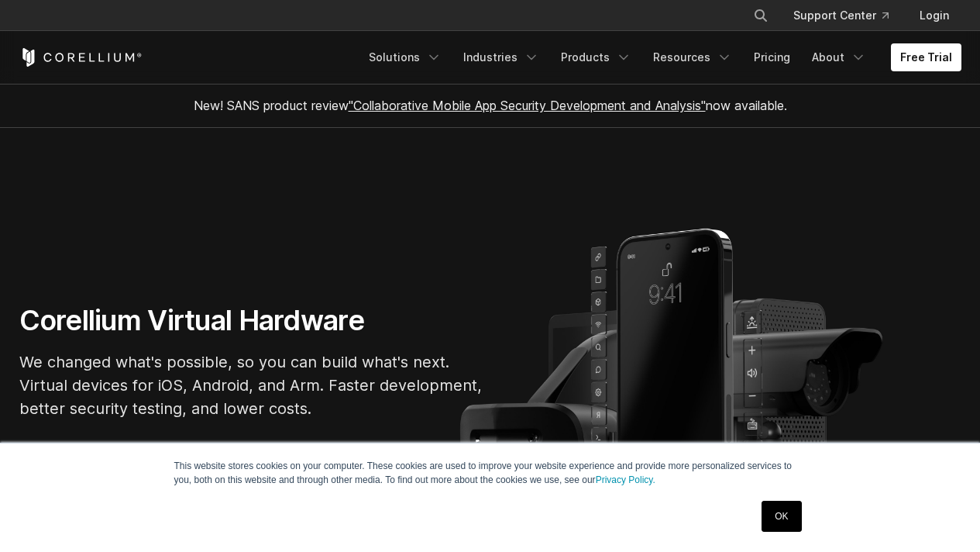 This screenshot has width=980, height=552. I want to click on a: Pricing, so click(772, 57).